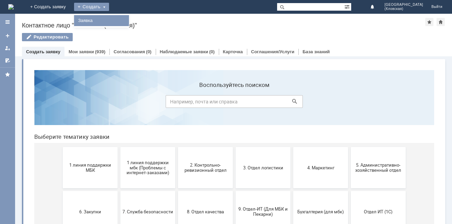 The height and width of the screenshot is (224, 452). Describe the element at coordinates (233, 51) in the screenshot. I see `a: Карточка` at that location.